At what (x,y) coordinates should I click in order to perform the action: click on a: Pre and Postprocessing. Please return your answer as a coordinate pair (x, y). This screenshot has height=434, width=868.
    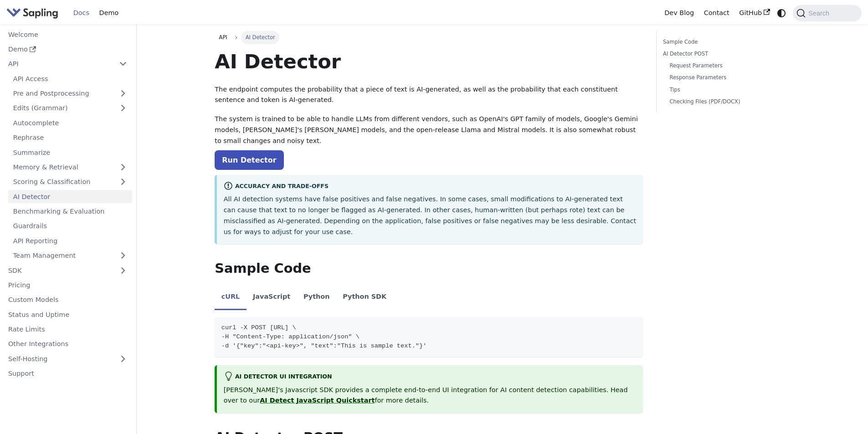
    Looking at the image, I should click on (70, 93).